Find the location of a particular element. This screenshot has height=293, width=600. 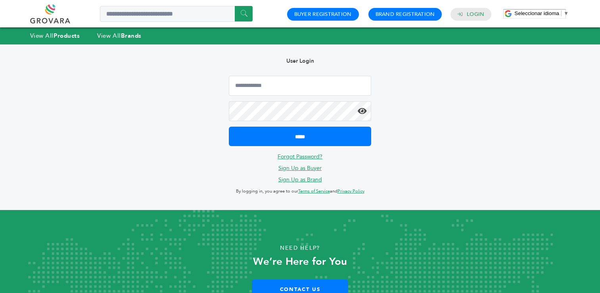

b: User Login is located at coordinates (300, 61).